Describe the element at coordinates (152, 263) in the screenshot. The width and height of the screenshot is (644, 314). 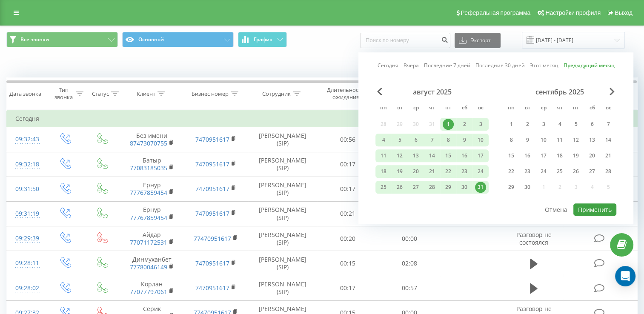
I see `td: Динмуханбет` at that location.